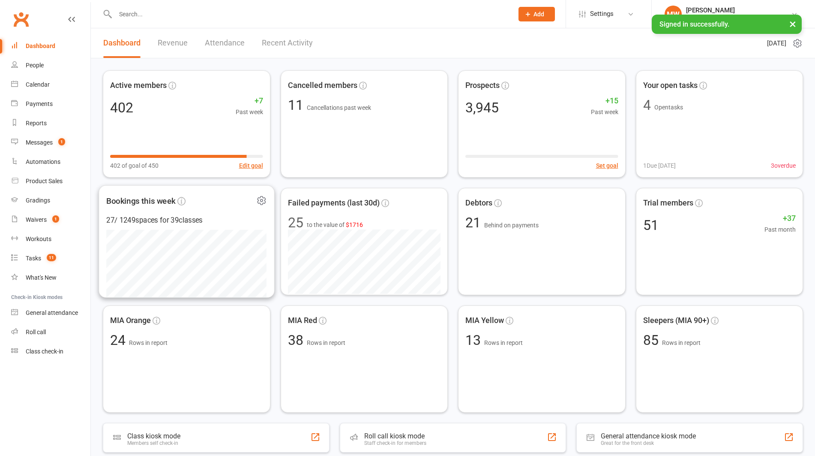 The image size is (815, 456). What do you see at coordinates (35, 65) in the screenshot?
I see `div: People` at bounding box center [35, 65].